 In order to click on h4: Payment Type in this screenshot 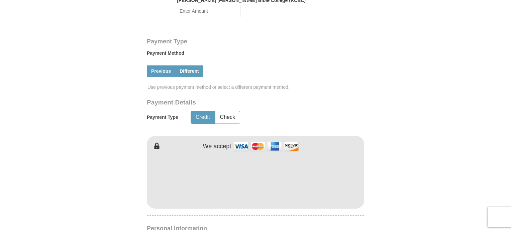, I will do `click(256, 41)`.